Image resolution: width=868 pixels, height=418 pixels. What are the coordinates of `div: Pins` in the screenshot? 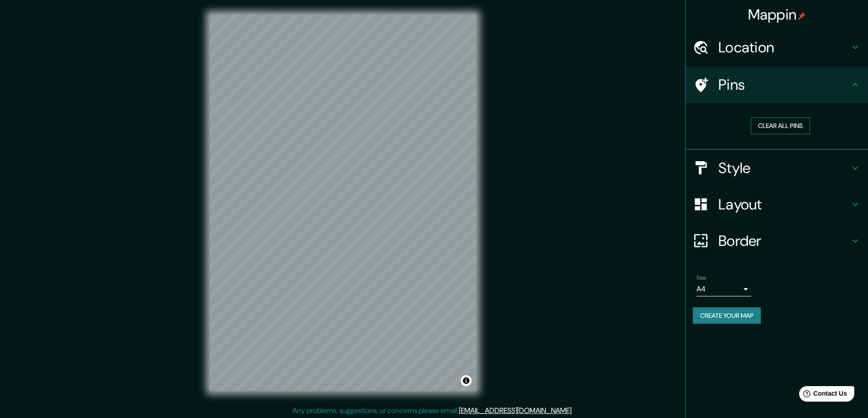 It's located at (776, 85).